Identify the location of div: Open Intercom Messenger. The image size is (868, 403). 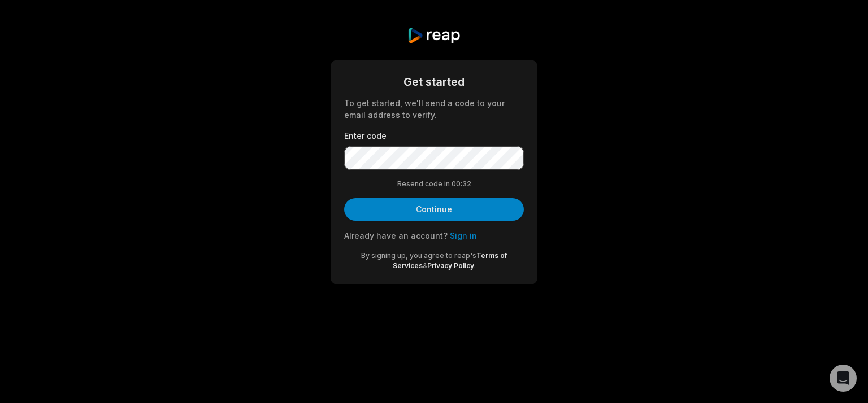
(842, 378).